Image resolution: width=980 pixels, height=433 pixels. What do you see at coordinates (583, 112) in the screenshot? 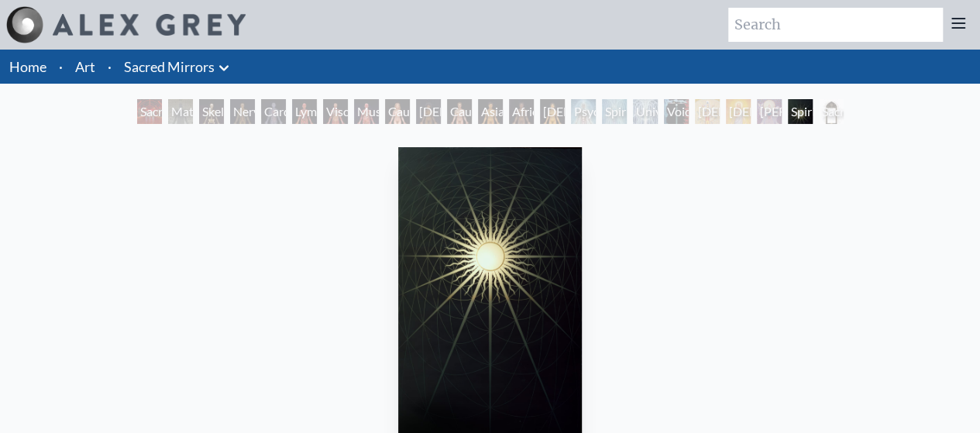
I see `div: Psychic Energy System` at bounding box center [583, 112].